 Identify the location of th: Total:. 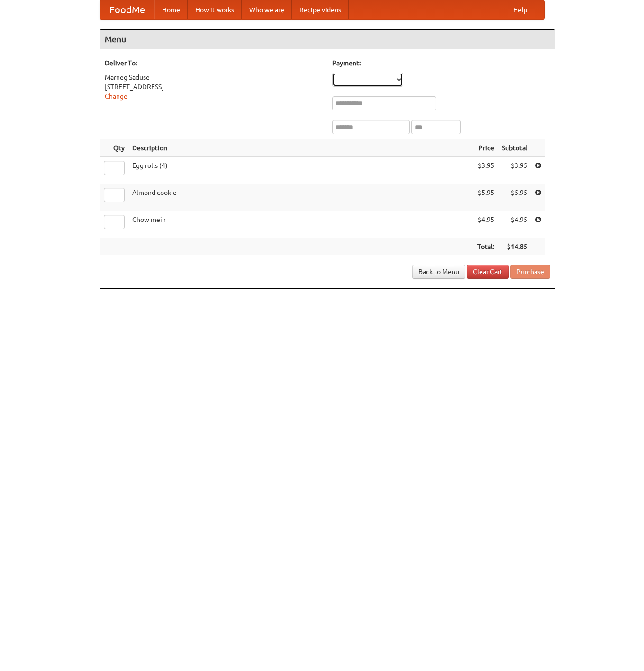
(486, 247).